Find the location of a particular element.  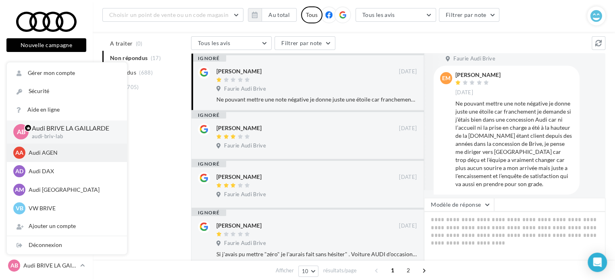

p: Audi DAX is located at coordinates (73, 171).